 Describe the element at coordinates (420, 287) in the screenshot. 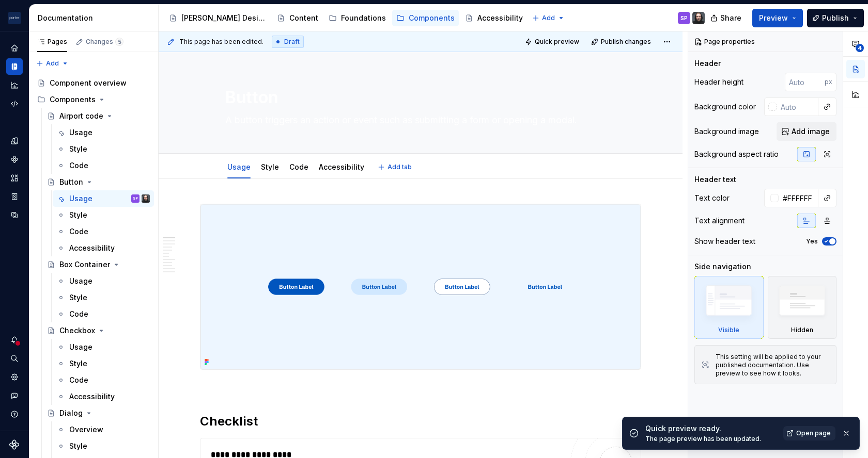

I see `img: 902c3252-0699-4c39-8752-544c54415bee.png` at that location.